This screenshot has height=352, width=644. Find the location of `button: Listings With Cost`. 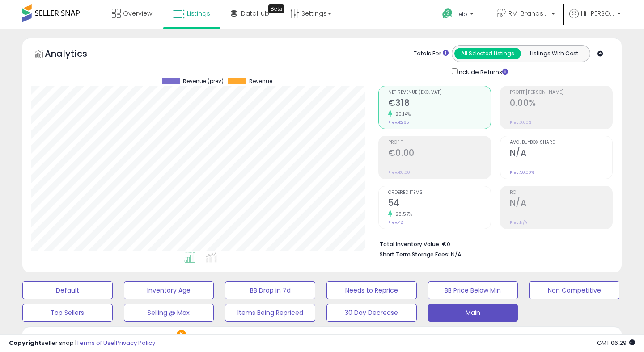

button: Listings With Cost is located at coordinates (554, 54).